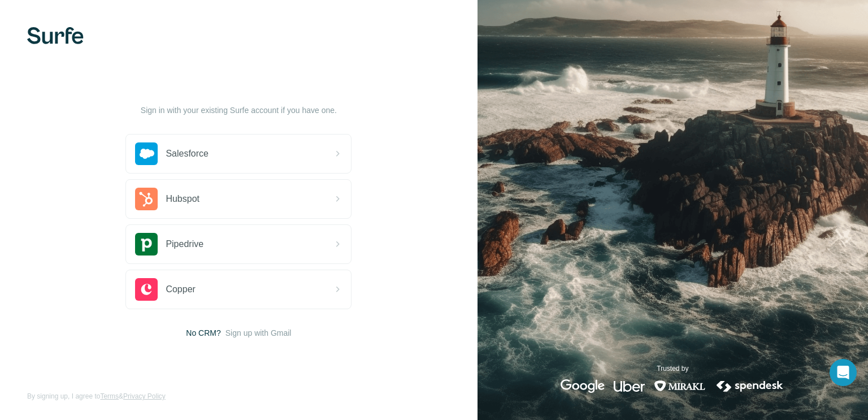  Describe the element at coordinates (147, 244) in the screenshot. I see `img: pipedrive's logo` at that location.